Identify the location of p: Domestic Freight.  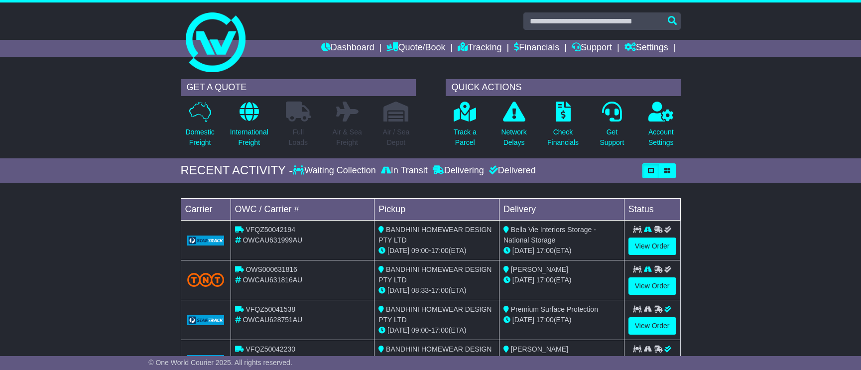
(200, 137).